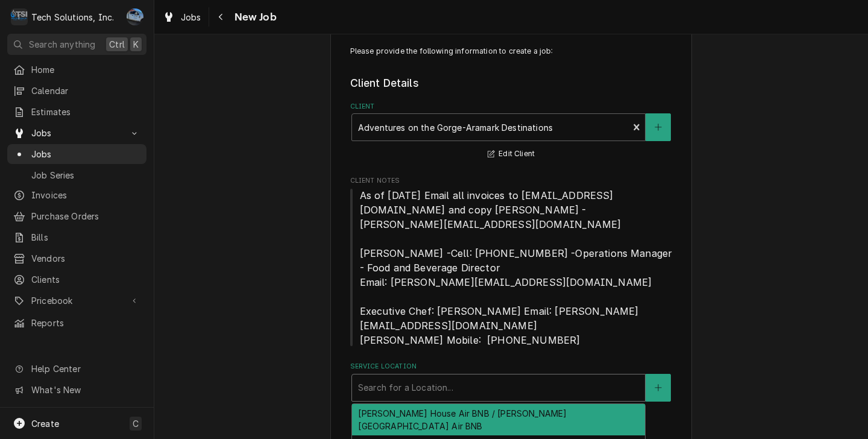 Image resolution: width=868 pixels, height=439 pixels. What do you see at coordinates (62, 44) in the screenshot?
I see `span: Search anything` at bounding box center [62, 44].